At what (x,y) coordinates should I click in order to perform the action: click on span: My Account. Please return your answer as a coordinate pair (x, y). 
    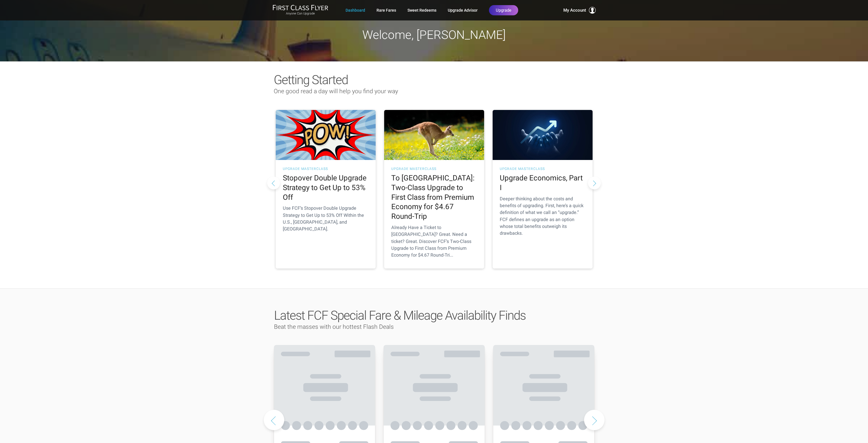
    Looking at the image, I should click on (575, 10).